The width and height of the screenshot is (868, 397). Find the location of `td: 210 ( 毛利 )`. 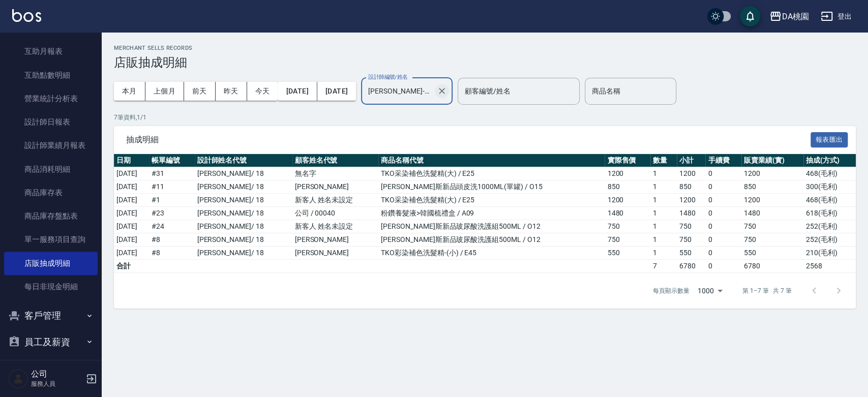

td: 210 ( 毛利 ) is located at coordinates (829, 253).